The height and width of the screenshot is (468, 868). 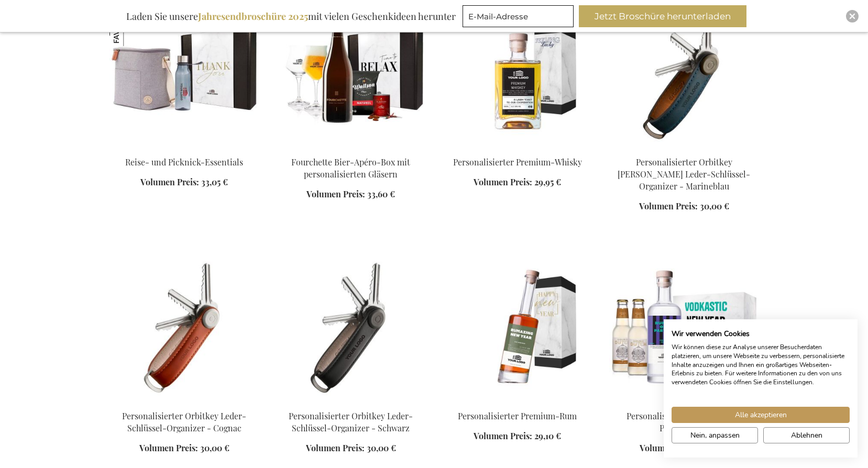 I want to click on a: Personalised Premium Rum, so click(x=518, y=402).